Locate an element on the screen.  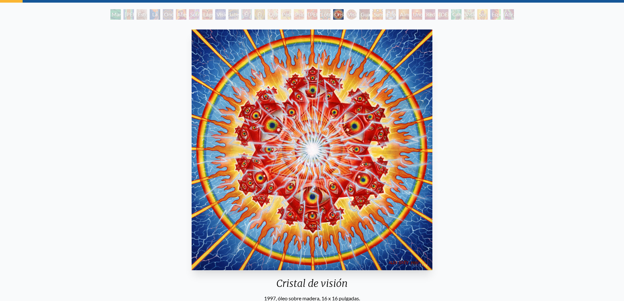
font: Guardián de la Visión Infinita is located at coordinates (371, 30).